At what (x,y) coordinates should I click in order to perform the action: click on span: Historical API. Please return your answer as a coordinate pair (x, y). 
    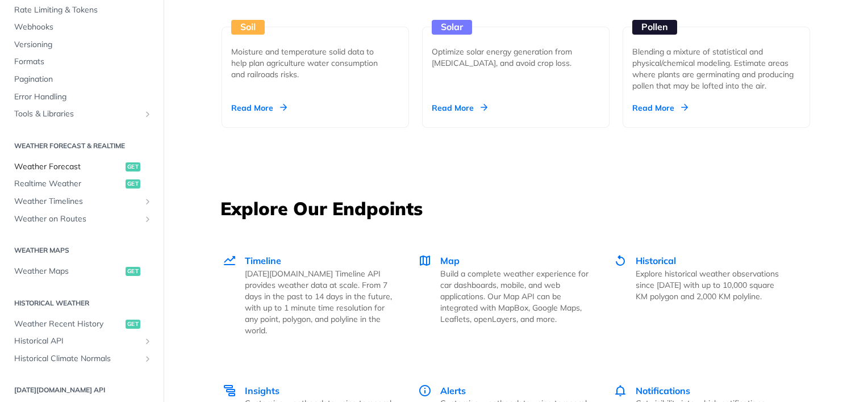
    Looking at the image, I should click on (77, 341).